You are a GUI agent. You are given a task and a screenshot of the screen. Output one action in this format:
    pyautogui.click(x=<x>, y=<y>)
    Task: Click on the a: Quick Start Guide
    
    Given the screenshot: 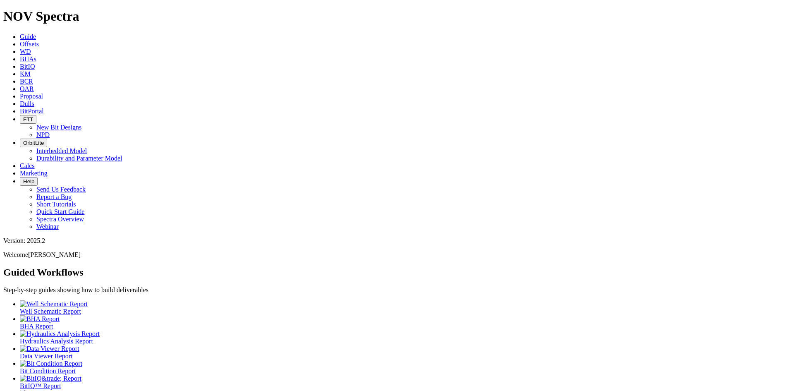 What is the action you would take?
    pyautogui.click(x=60, y=211)
    